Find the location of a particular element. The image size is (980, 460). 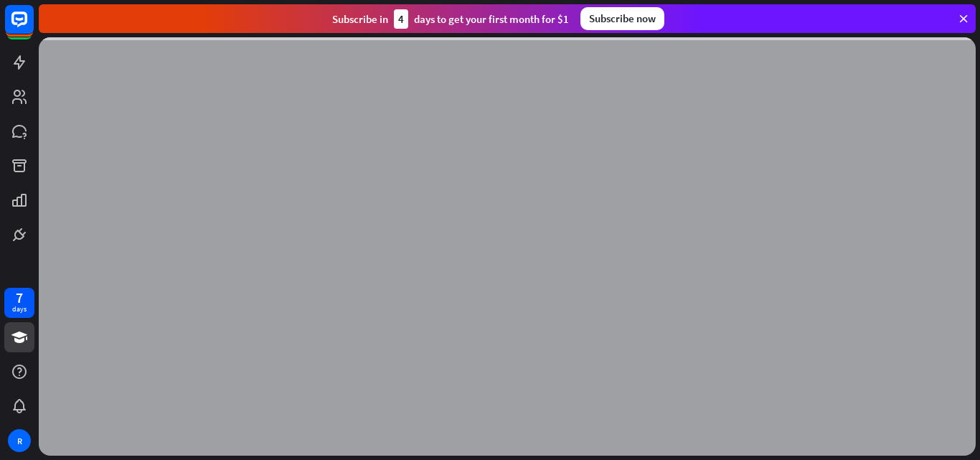

div: Subscribe in days to get your first month for $1 is located at coordinates (450, 19).